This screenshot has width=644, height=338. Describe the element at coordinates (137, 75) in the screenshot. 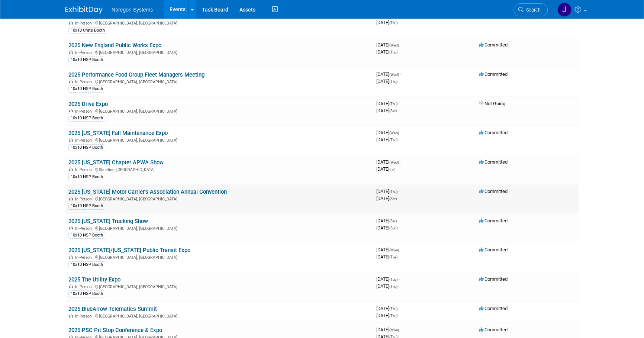

I see `a: 2025 Performance Food Group Fleet Managers Meeting` at that location.